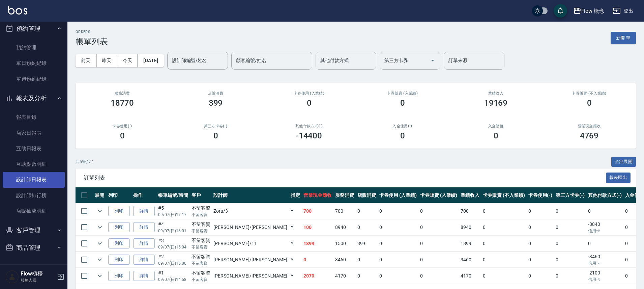  What do you see at coordinates (570, 195) in the screenshot?
I see `th: 第三方卡券(-)` at bounding box center [570, 195].